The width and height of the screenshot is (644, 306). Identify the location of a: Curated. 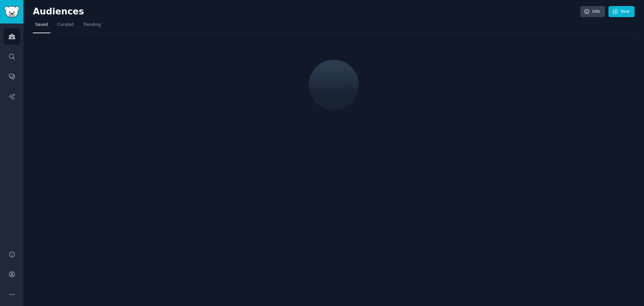
(65, 26).